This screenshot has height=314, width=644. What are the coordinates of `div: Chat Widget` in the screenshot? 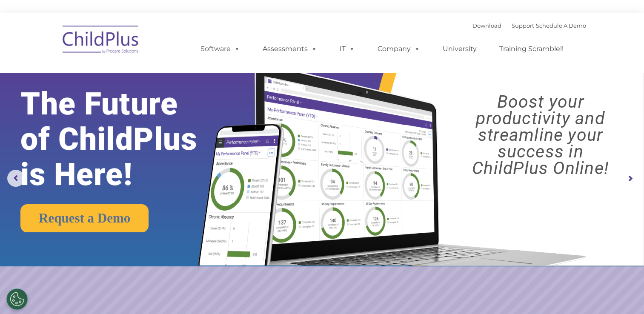 It's located at (574, 268).